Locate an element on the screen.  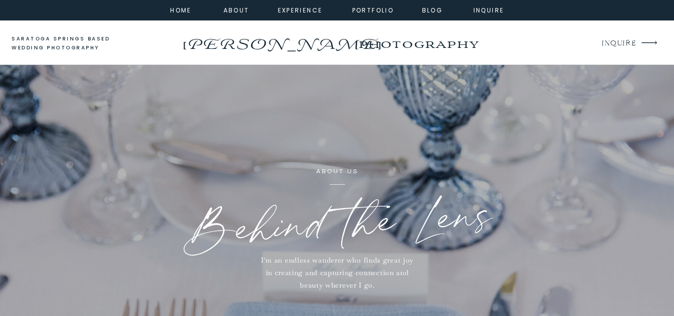
a: photography is located at coordinates (418, 43).